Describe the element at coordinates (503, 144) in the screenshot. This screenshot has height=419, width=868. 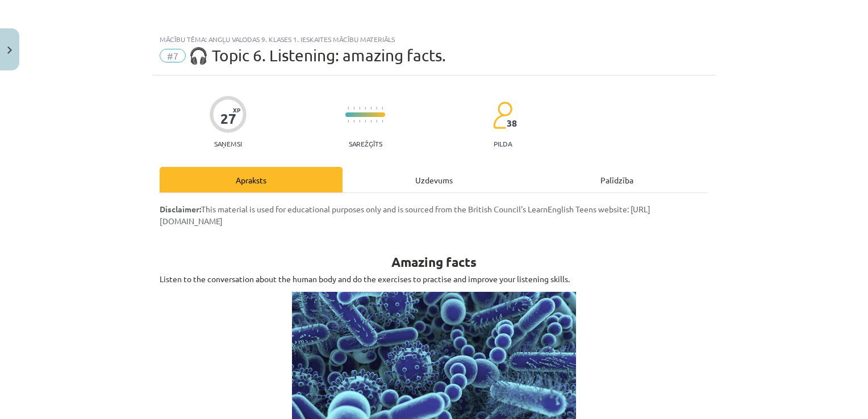
I see `p: pilda` at that location.